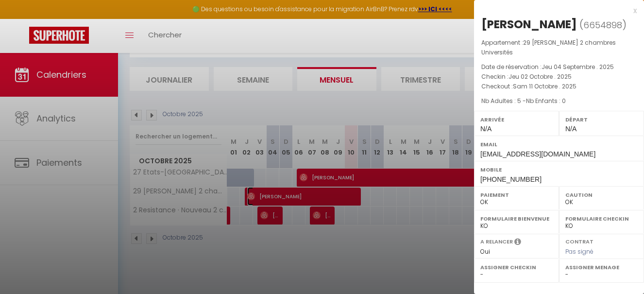  Describe the element at coordinates (496, 241) in the screenshot. I see `label: A relancer` at that location.